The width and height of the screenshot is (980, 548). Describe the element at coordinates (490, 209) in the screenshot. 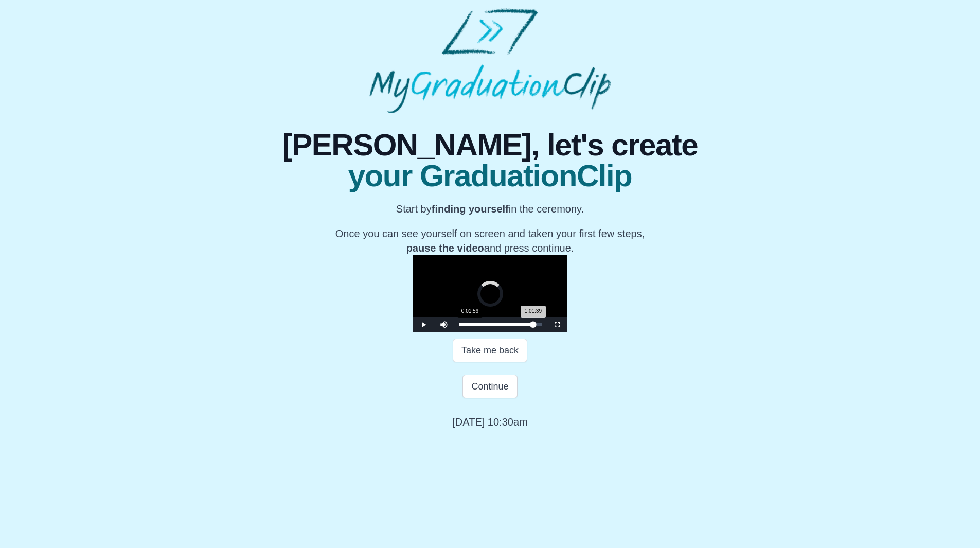

I see `p: Start by in the ceremony.` at that location.